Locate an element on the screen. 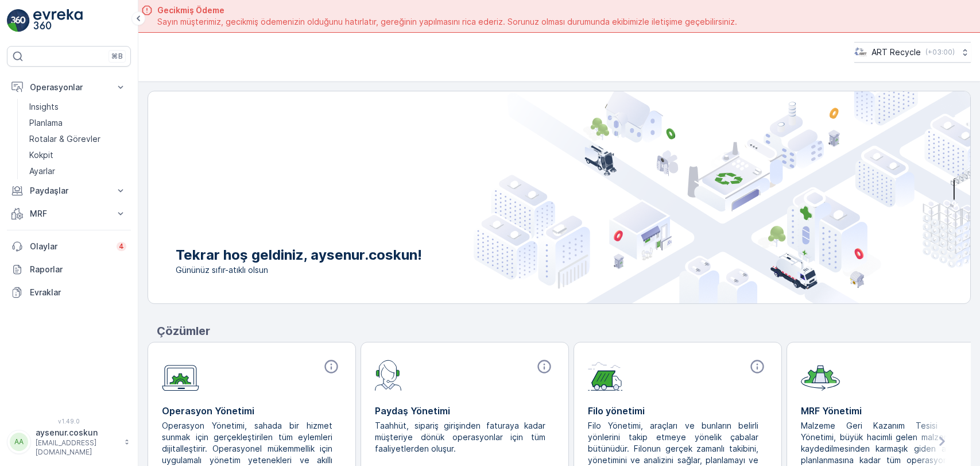  img: logo is located at coordinates (19, 21).